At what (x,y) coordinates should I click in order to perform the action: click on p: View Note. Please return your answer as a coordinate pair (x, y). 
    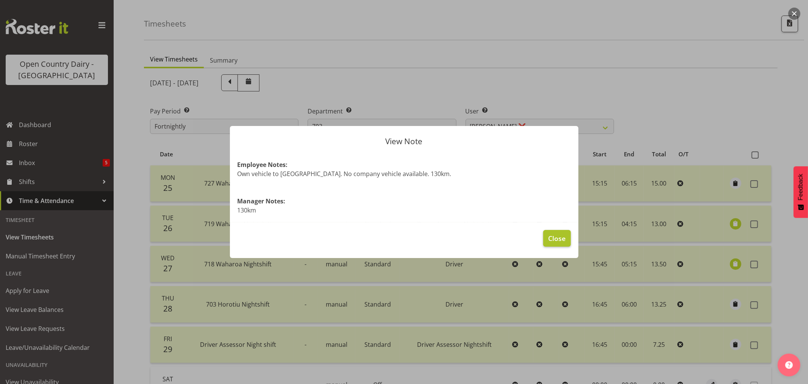
    Looking at the image, I should click on (404, 141).